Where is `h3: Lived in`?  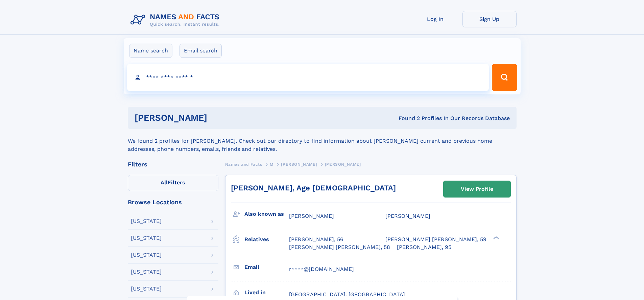
h3: Lived in is located at coordinates (267, 293).